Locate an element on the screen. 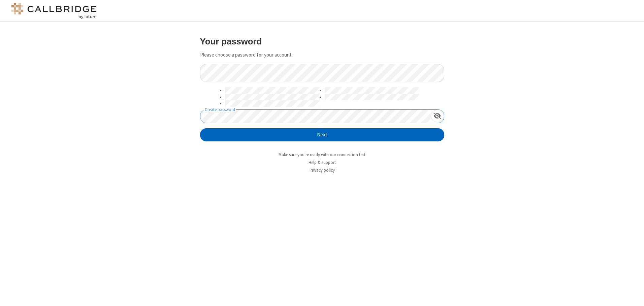 Image resolution: width=644 pixels, height=306 pixels. a: Make sure you're ready with our connection test is located at coordinates (322, 154).